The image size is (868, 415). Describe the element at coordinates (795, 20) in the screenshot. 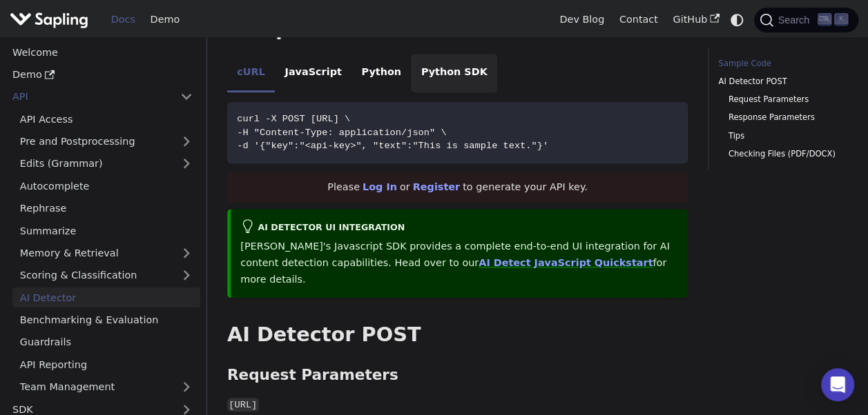

I see `span: Search` at that location.